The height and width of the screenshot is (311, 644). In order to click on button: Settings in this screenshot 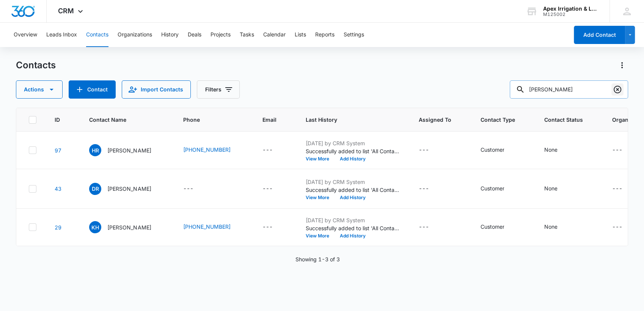, I will do `click(354, 35)`.